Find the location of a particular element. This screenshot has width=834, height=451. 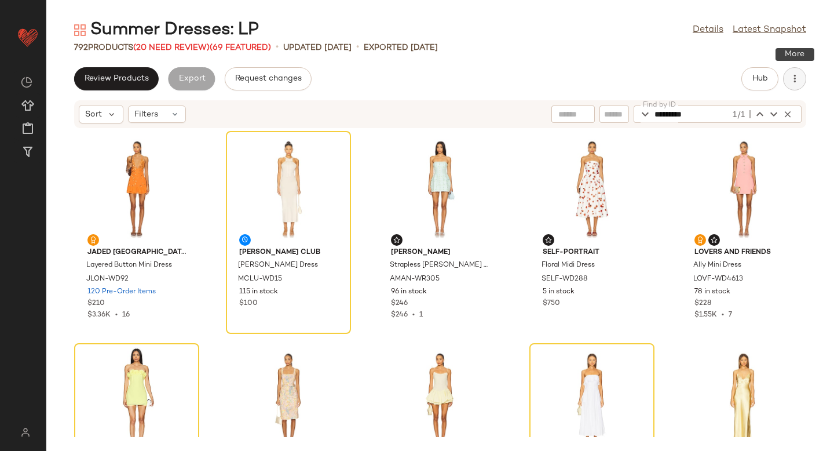

span: MCLU-WD15 is located at coordinates (260, 279).